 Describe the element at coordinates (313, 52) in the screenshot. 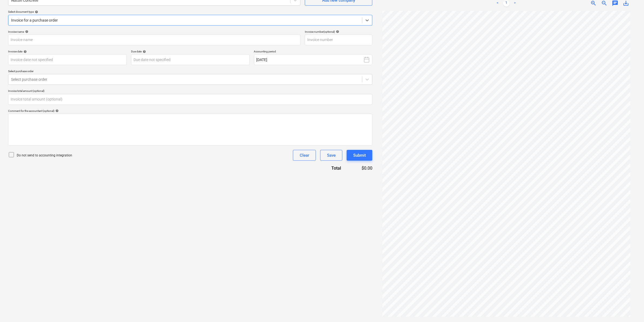

I see `p: Accounting period` at that location.